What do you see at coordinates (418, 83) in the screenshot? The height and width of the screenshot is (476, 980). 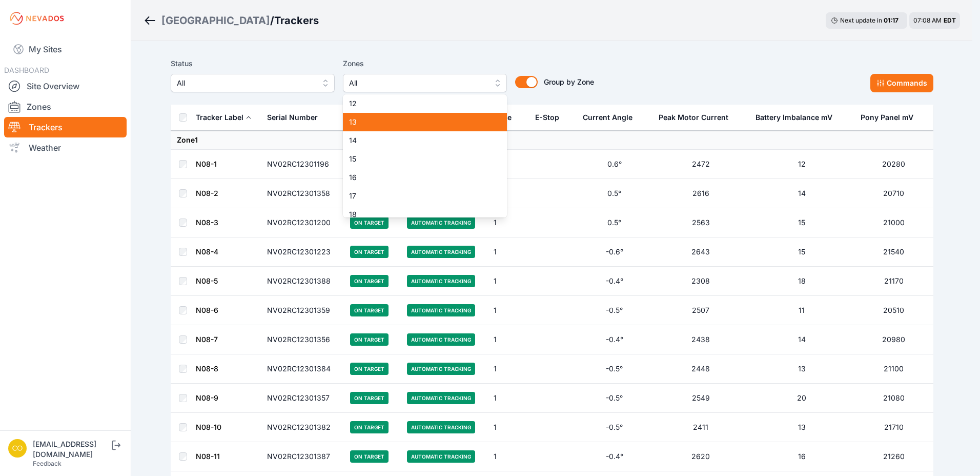 I see `span: All` at bounding box center [418, 83].